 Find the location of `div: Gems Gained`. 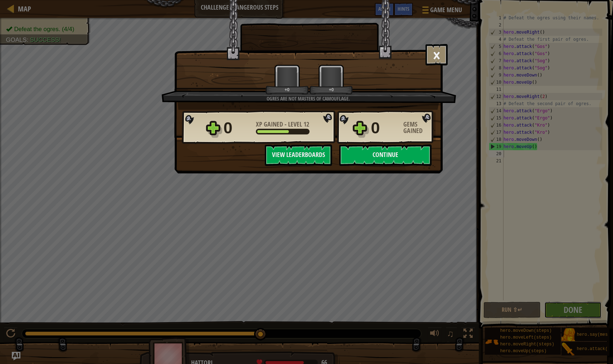

div: Gems Gained is located at coordinates (419, 128).